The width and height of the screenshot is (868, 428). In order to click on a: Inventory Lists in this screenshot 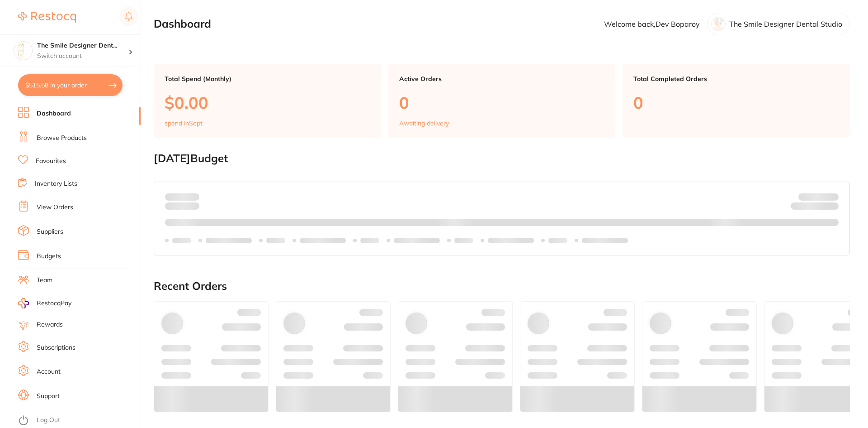, I will do `click(56, 184)`.